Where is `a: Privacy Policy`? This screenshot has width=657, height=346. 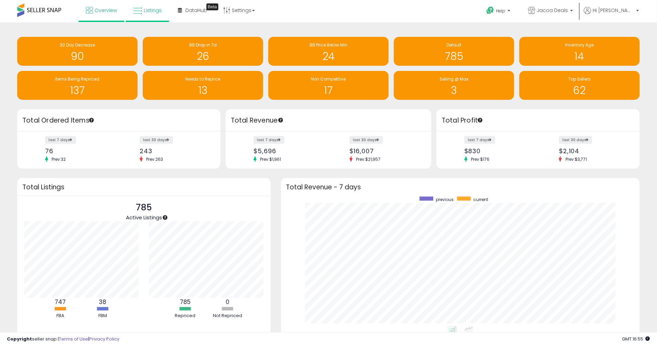 a: Privacy Policy is located at coordinates (104, 339).